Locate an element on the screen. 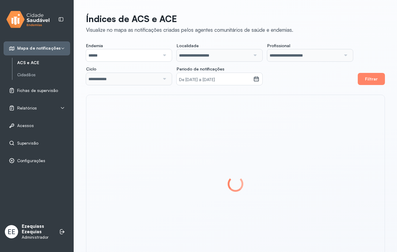  a: Configurações is located at coordinates (37, 160).